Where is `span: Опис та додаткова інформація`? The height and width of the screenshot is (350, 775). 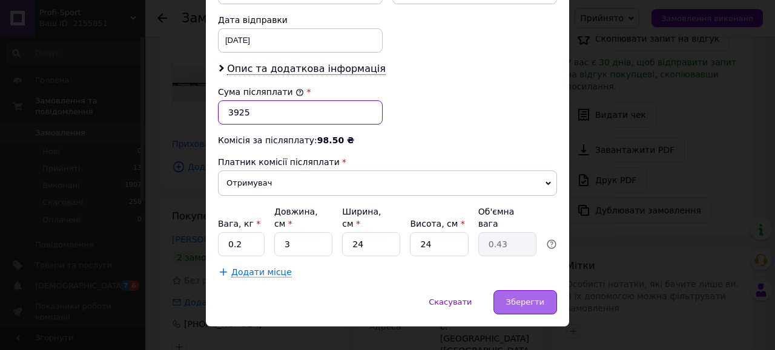
span: Опис та додаткова інформація is located at coordinates (306, 69).